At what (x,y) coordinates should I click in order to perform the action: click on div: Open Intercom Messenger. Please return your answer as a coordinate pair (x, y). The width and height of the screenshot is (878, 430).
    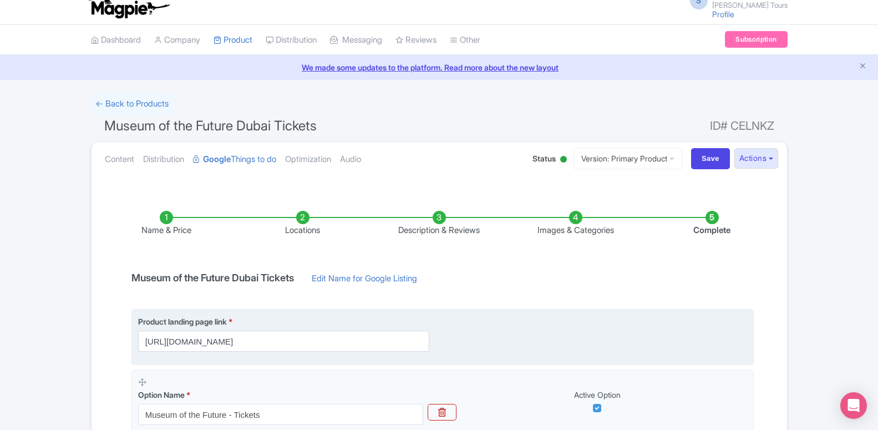
    Looking at the image, I should click on (854, 406).